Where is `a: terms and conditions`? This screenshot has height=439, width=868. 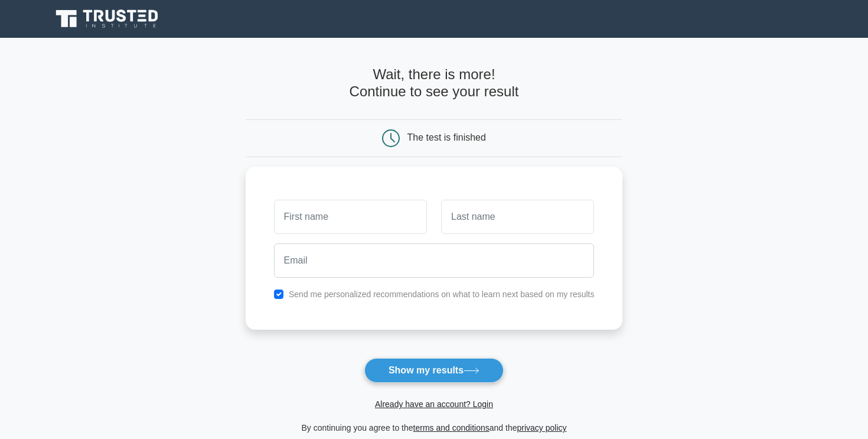 a: terms and conditions is located at coordinates (451, 428).